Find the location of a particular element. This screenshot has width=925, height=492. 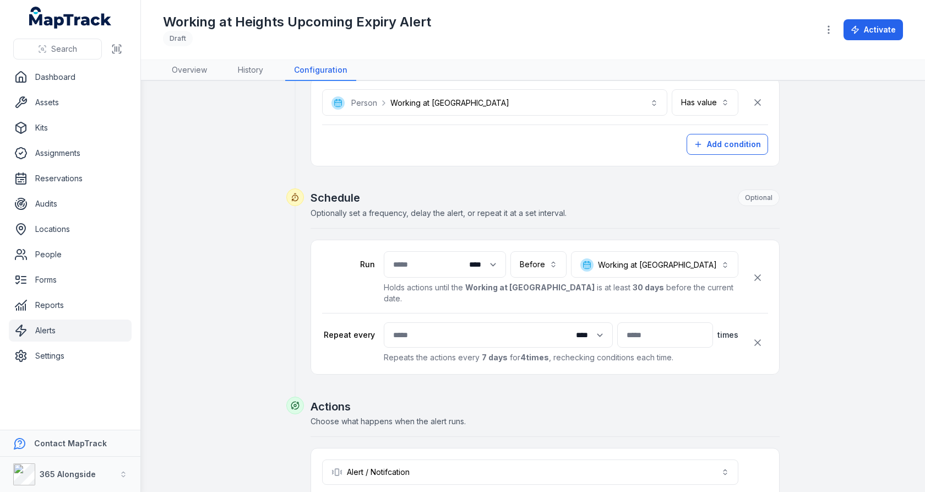

strong: 30 days is located at coordinates (648, 287).